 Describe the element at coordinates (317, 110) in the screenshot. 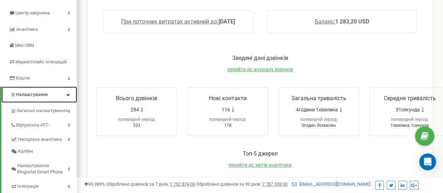

I see `span: 4години 1хвилина` at that location.